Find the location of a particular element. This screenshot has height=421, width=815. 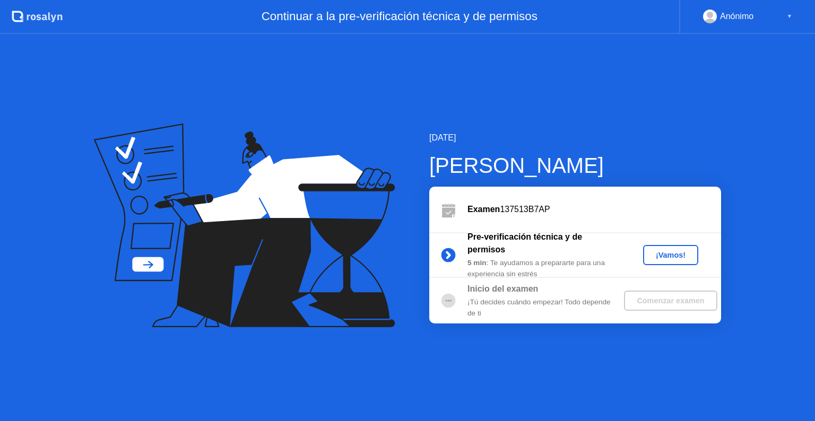

div: ¡Tú decides cuándo empezar! Todo depende de ti is located at coordinates (544, 308).